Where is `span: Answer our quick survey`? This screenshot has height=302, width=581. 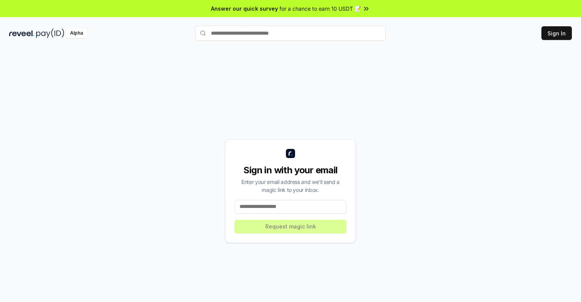
span: Answer our quick survey is located at coordinates (244, 8).